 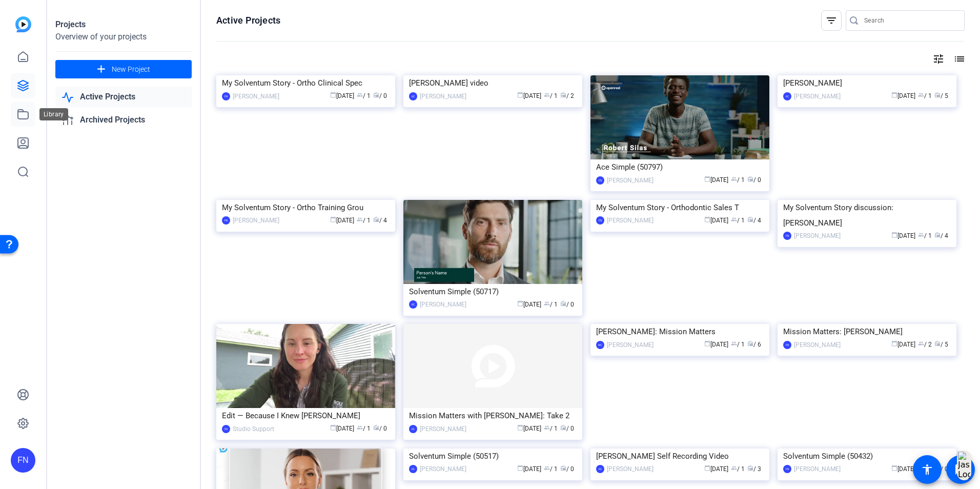 I want to click on span: / 6, so click(x=754, y=344).